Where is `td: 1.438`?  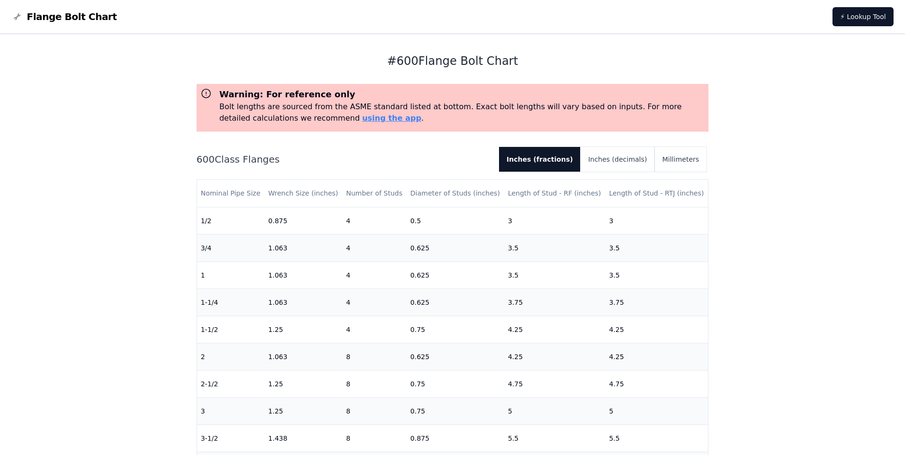 td: 1.438 is located at coordinates (303, 438).